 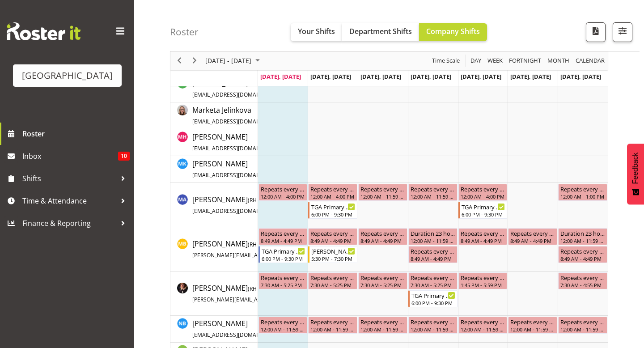 What do you see at coordinates (333, 258) in the screenshot?
I see `div: 5:30 PM - 7:30 PM` at bounding box center [333, 258].